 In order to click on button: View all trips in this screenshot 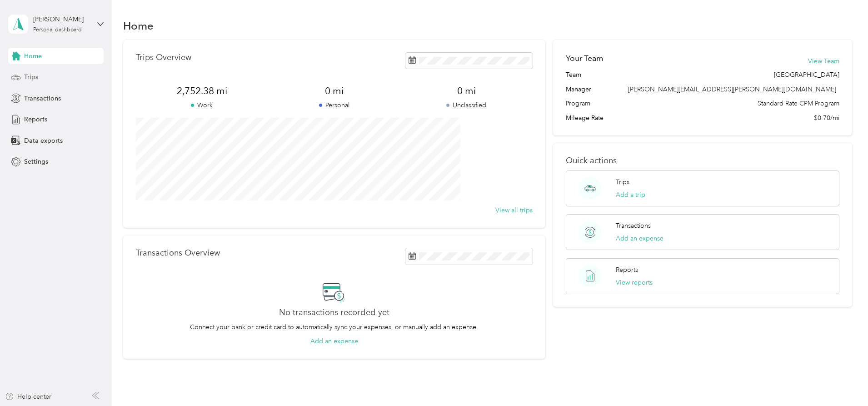, I will do `click(514, 210)`.